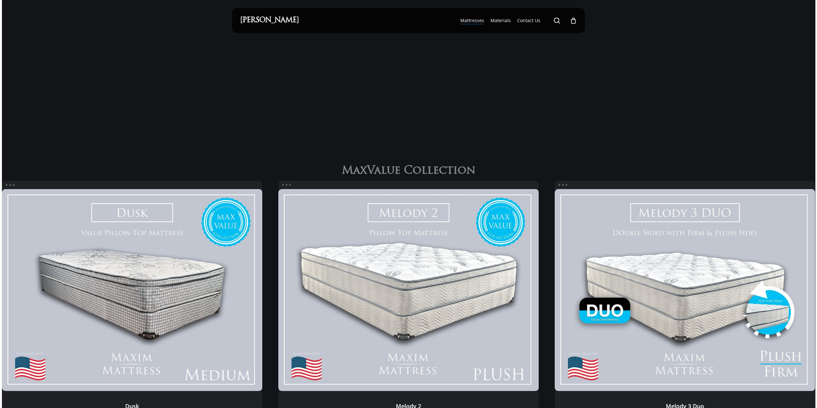  Describe the element at coordinates (501, 21) in the screenshot. I see `a: Materials` at that location.